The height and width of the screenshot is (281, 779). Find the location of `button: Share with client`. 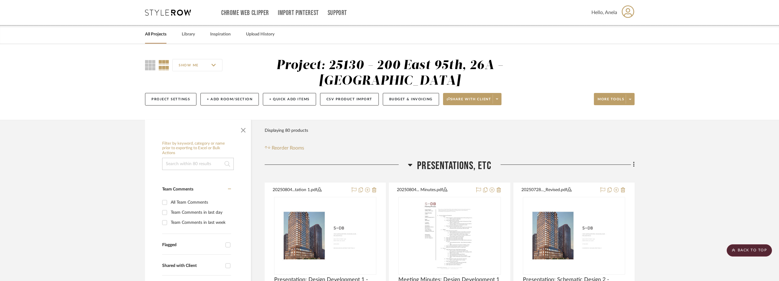

button: Share with client is located at coordinates (472, 99).